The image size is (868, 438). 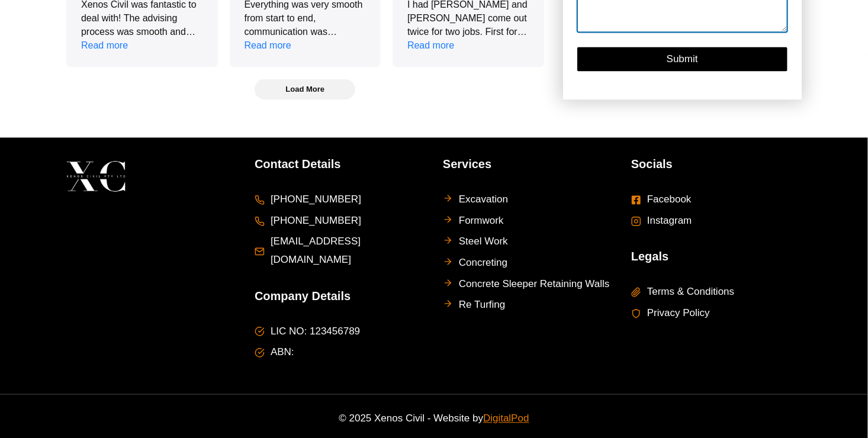 I want to click on h5: Company Details, so click(x=340, y=296).